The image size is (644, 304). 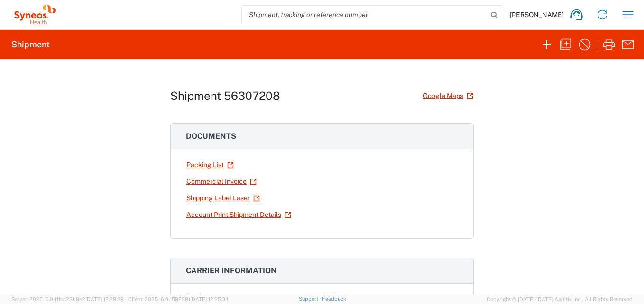 What do you see at coordinates (210, 165) in the screenshot?
I see `a: Packing List` at bounding box center [210, 165].